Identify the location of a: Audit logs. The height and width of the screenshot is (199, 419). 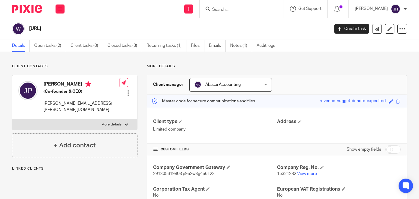
(268, 46).